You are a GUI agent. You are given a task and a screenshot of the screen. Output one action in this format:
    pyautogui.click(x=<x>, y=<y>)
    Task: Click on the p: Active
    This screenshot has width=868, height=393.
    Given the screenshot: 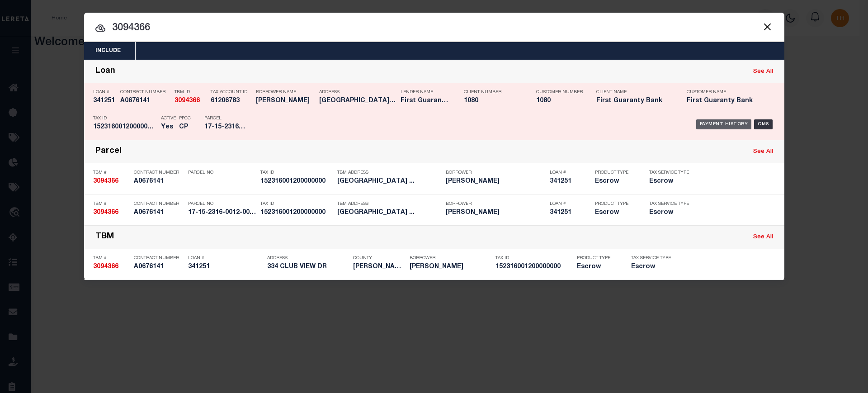 What is the action you would take?
    pyautogui.click(x=168, y=118)
    